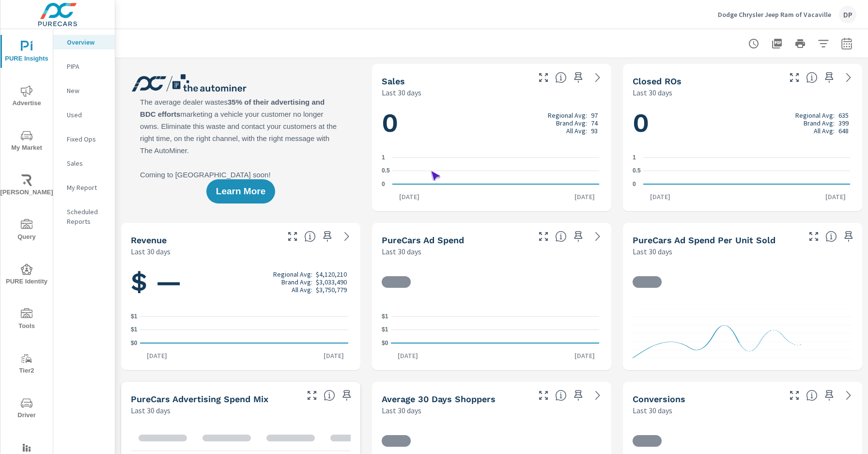 Image resolution: width=868 pixels, height=454 pixels. Describe the element at coordinates (84, 114) in the screenshot. I see `div: Used` at that location.